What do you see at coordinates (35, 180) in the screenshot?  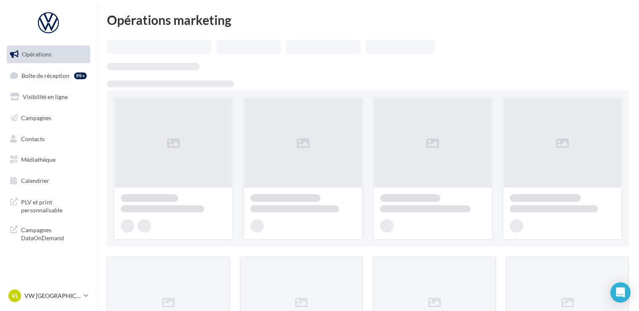 I see `span: Calendrier` at bounding box center [35, 180].